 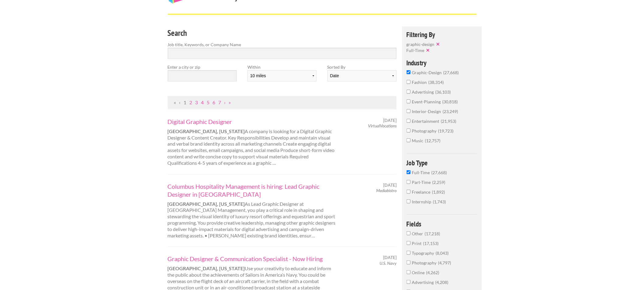 I want to click on input: entertainment21,953, so click(x=408, y=121).